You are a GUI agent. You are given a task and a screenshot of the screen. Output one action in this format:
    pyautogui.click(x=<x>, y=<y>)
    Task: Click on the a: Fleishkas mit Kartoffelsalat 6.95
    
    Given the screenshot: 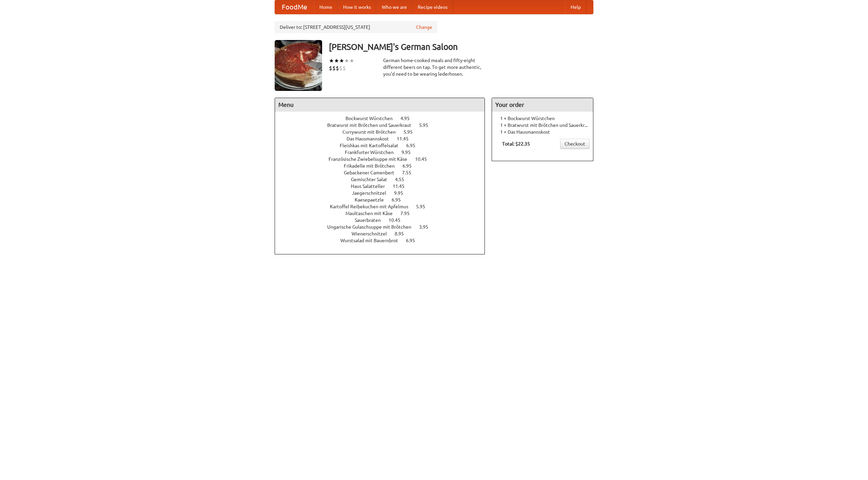 What is the action you would take?
    pyautogui.click(x=384, y=145)
    